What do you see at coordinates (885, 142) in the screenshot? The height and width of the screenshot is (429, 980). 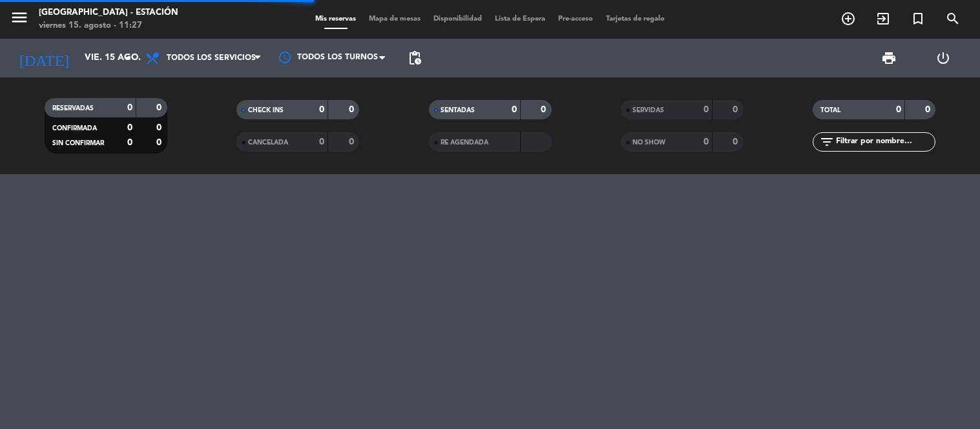 I see `input: Filtrar por nombre...` at bounding box center [885, 142].